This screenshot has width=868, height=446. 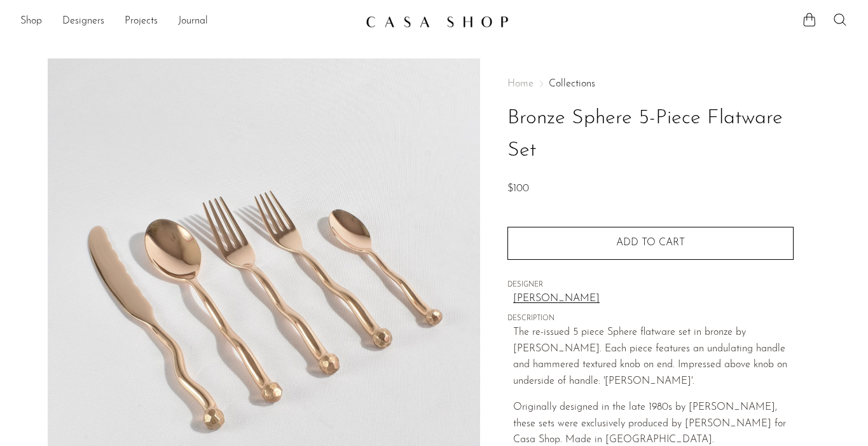 What do you see at coordinates (83, 22) in the screenshot?
I see `a: Designers` at bounding box center [83, 22].